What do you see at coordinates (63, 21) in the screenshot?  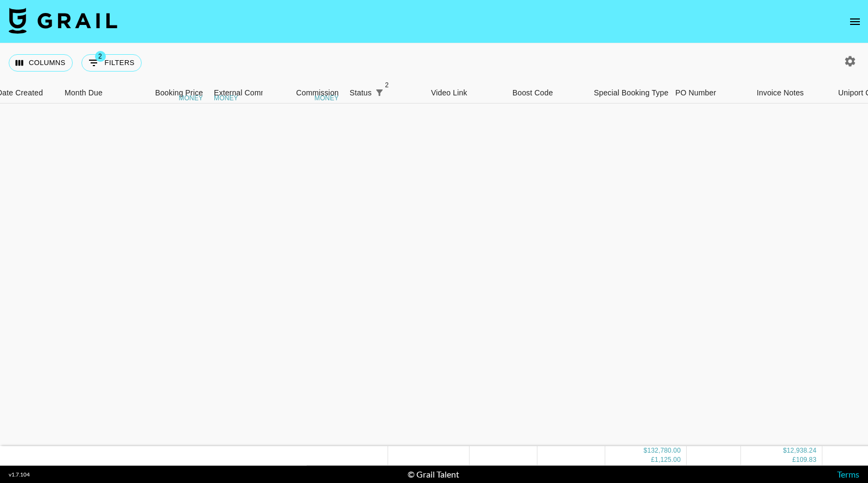 I see `img: Grail Talent` at bounding box center [63, 21].